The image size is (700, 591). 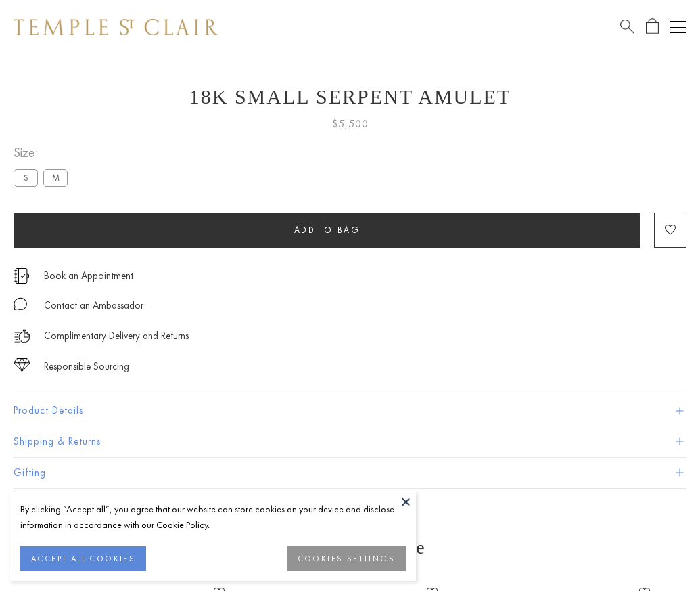 What do you see at coordinates (87, 366) in the screenshot?
I see `div: Responsible Sourcing` at bounding box center [87, 366].